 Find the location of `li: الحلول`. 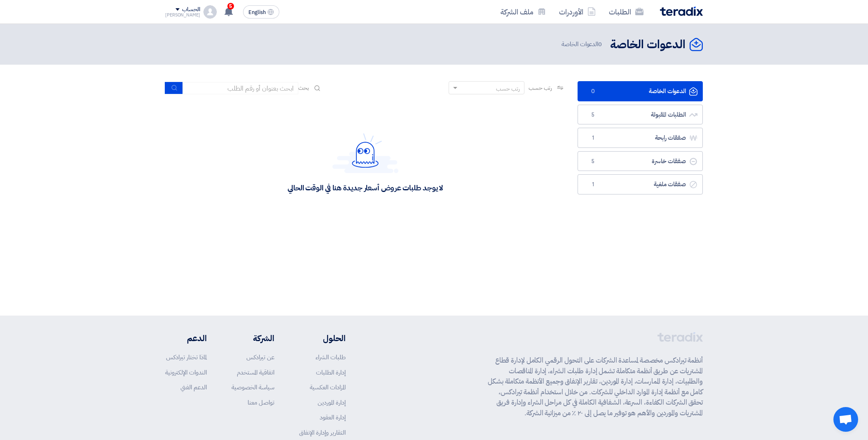

li: الحلول is located at coordinates (323, 338).